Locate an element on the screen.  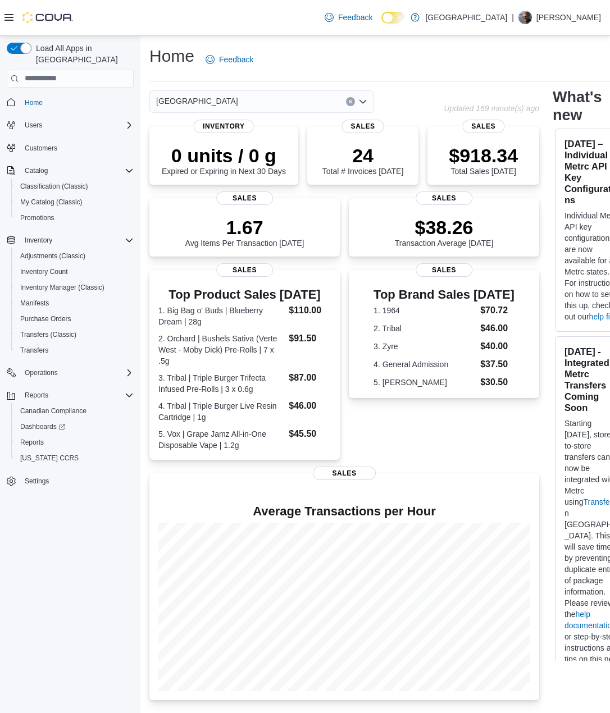
button: Promotions is located at coordinates (75, 218).